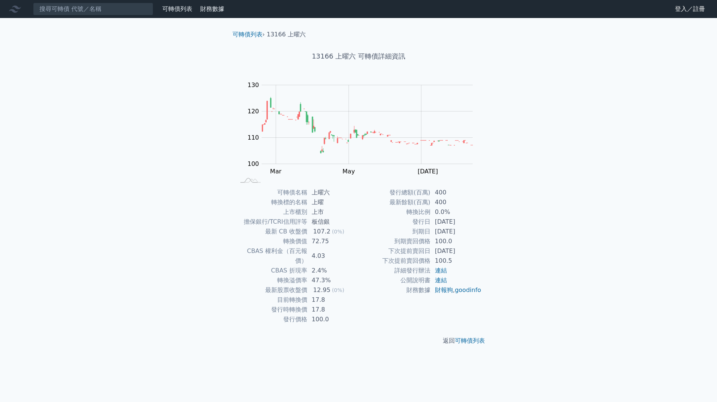 The image size is (717, 402). What do you see at coordinates (322, 290) in the screenshot?
I see `div: 12.95` at bounding box center [322, 290].